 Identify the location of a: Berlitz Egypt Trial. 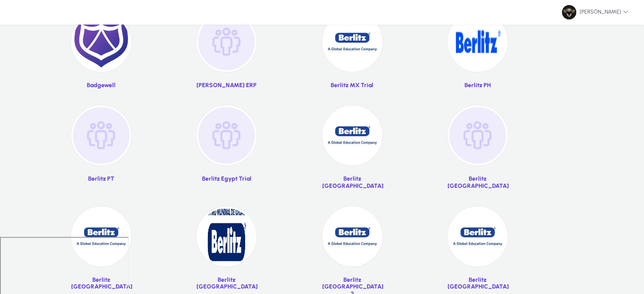
(227, 150).